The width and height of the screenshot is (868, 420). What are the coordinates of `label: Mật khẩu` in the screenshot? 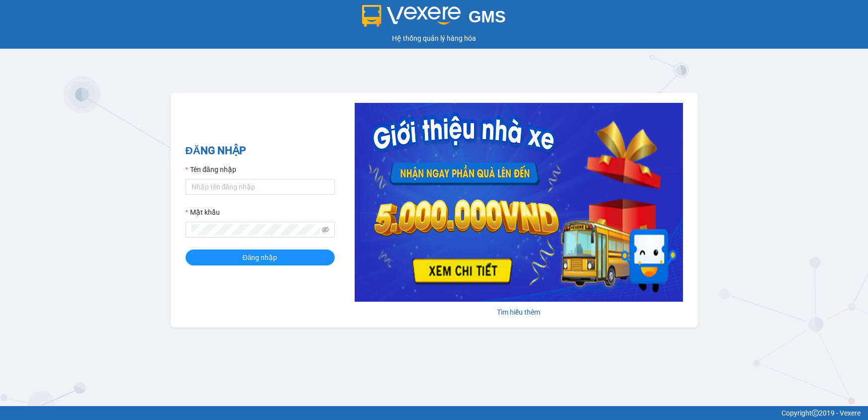 It's located at (202, 213).